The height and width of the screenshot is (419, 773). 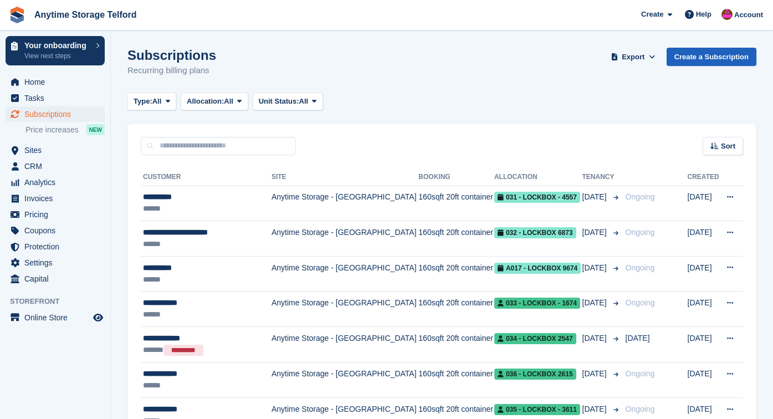 I want to click on span: 036 - Lockbox 2615, so click(x=535, y=374).